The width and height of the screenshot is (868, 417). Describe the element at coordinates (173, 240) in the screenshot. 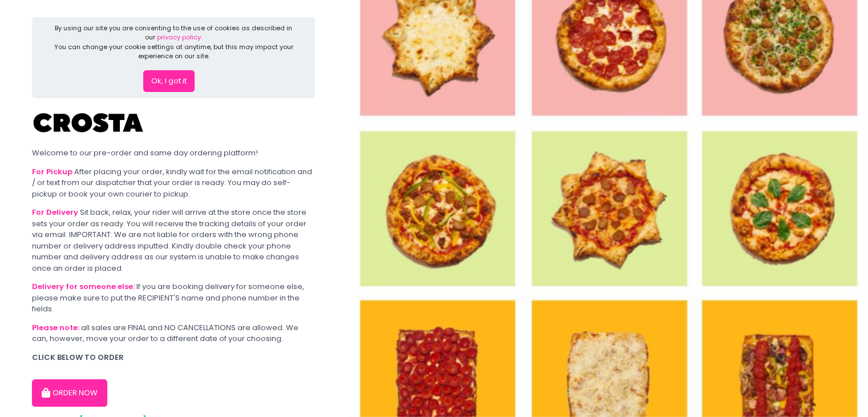

I see `div: Sit back, relax, your rider will arrive at the store once the store sets your order as ready. You...` at that location.